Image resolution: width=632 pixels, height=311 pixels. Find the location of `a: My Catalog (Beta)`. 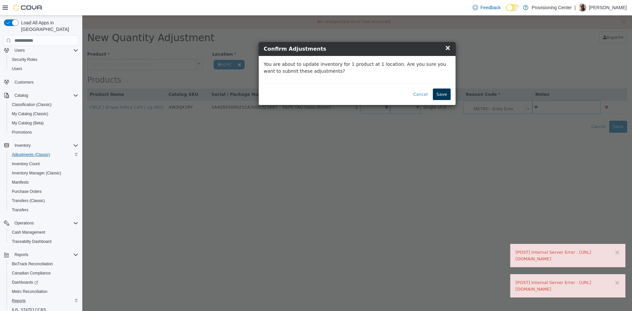

a: My Catalog (Beta) is located at coordinates (28, 123).